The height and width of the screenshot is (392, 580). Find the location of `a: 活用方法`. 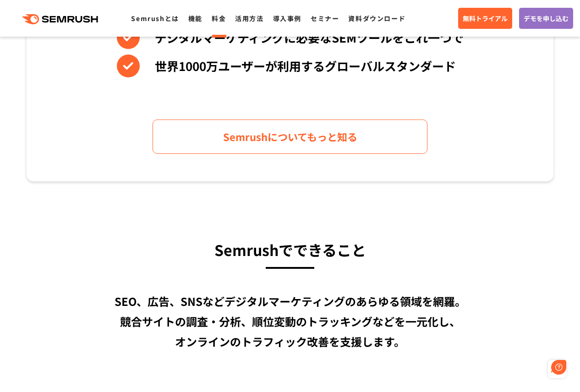

a: 活用方法 is located at coordinates (249, 19).